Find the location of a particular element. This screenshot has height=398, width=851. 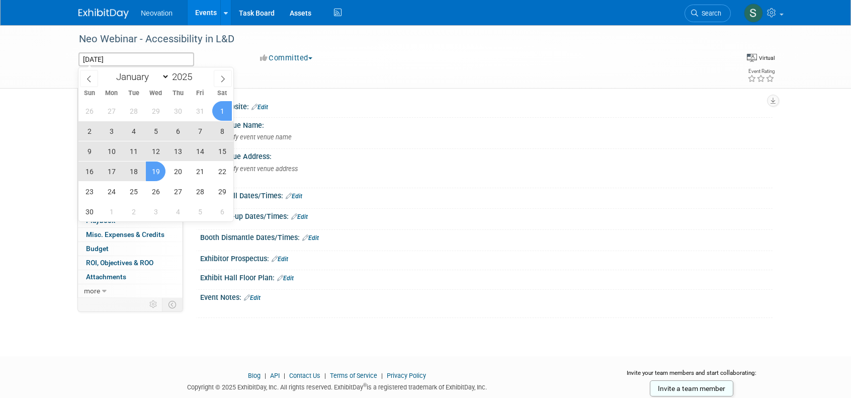

span: November 13, 2025 is located at coordinates (178, 151).